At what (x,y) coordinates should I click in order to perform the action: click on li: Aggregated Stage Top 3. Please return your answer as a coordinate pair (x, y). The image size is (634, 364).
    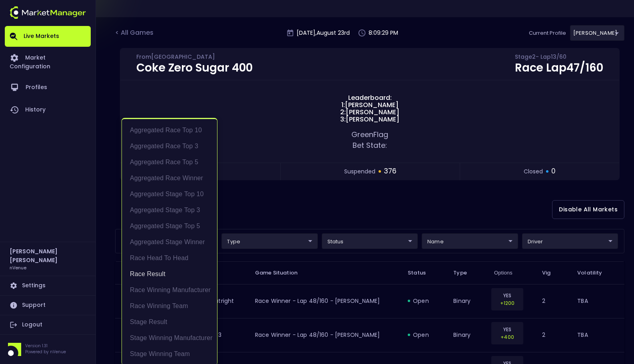
    Looking at the image, I should click on (170, 210).